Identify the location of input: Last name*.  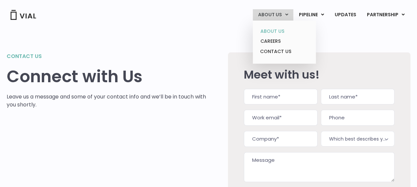
(357, 97).